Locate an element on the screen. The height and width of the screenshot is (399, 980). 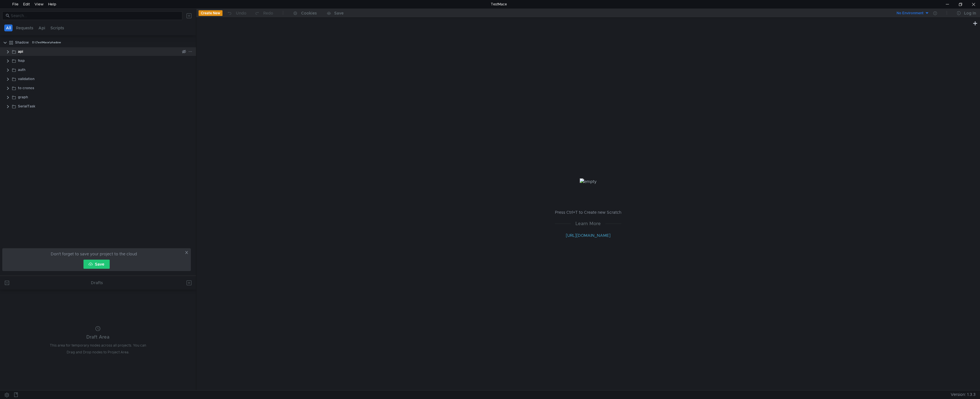
img: empty is located at coordinates (588, 182).